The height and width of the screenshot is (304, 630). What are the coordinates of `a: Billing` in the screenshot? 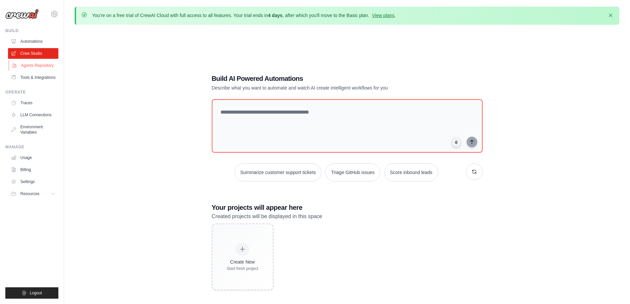 It's located at (33, 169).